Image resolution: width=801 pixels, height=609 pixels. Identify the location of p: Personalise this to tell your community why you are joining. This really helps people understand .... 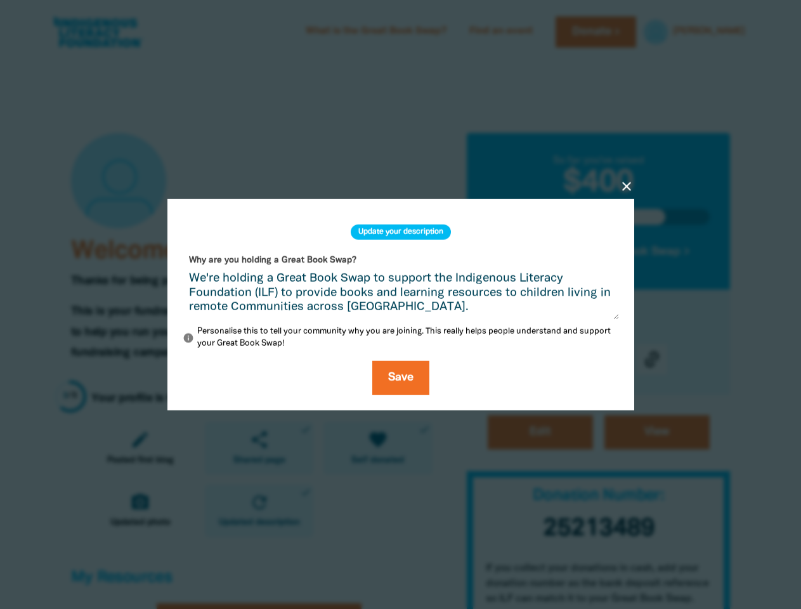
(401, 337).